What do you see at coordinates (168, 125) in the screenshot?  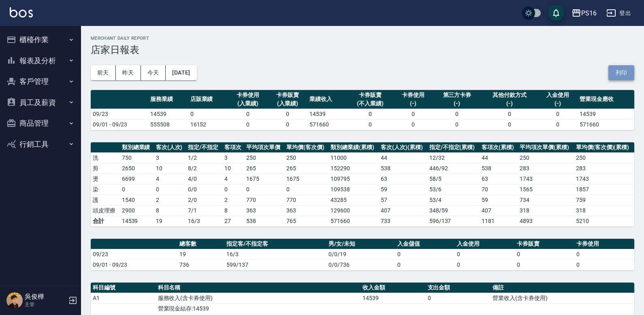 I see `td: 555508` at bounding box center [168, 125].